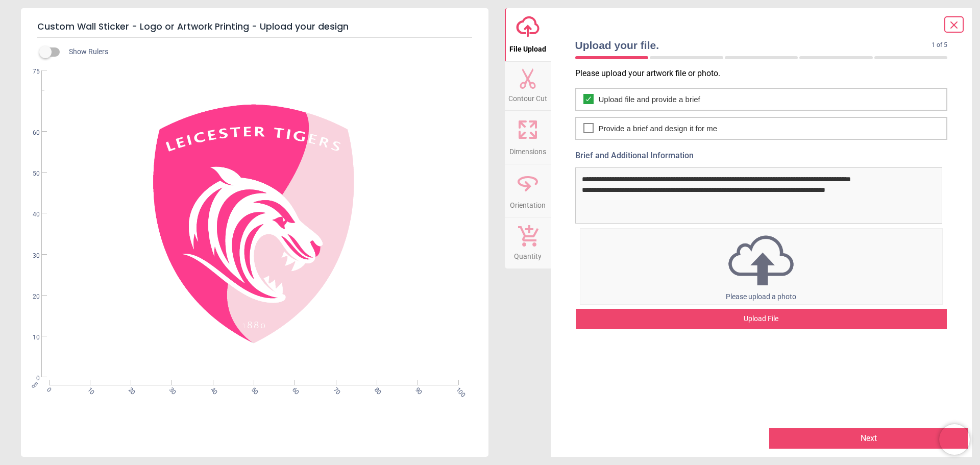 The image size is (980, 465). Describe the element at coordinates (375, 389) in the screenshot. I see `span: 80` at that location.